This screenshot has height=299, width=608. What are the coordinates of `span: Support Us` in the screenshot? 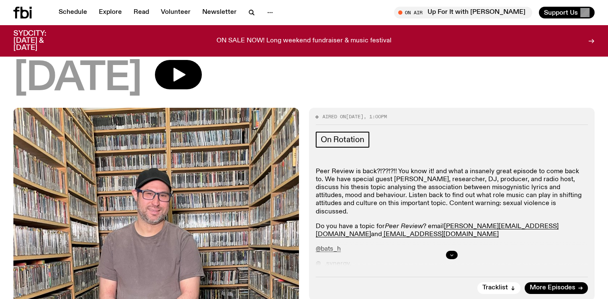 It's located at (561, 13).